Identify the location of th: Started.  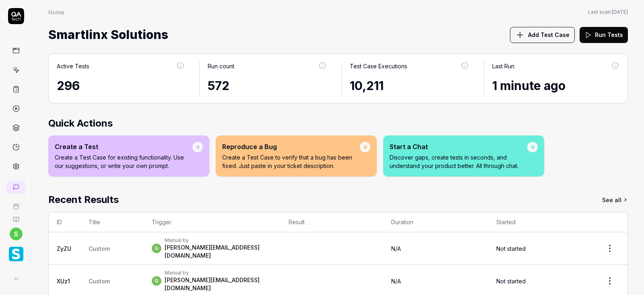
(540, 223).